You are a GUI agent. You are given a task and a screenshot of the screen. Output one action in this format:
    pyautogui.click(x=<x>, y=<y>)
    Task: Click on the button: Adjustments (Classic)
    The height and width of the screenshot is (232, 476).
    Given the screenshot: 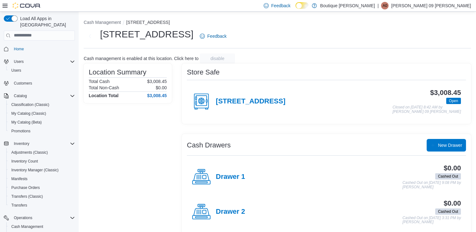 What is the action you would take?
    pyautogui.click(x=42, y=153)
    